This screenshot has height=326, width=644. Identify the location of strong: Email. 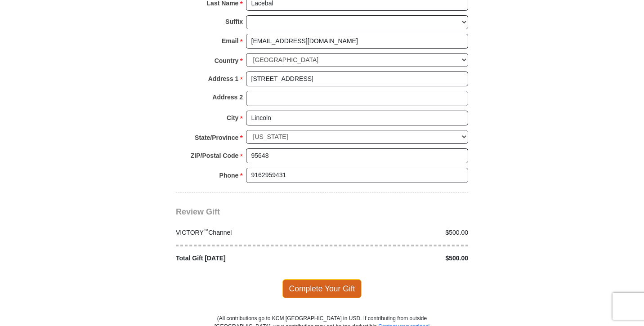
(230, 41).